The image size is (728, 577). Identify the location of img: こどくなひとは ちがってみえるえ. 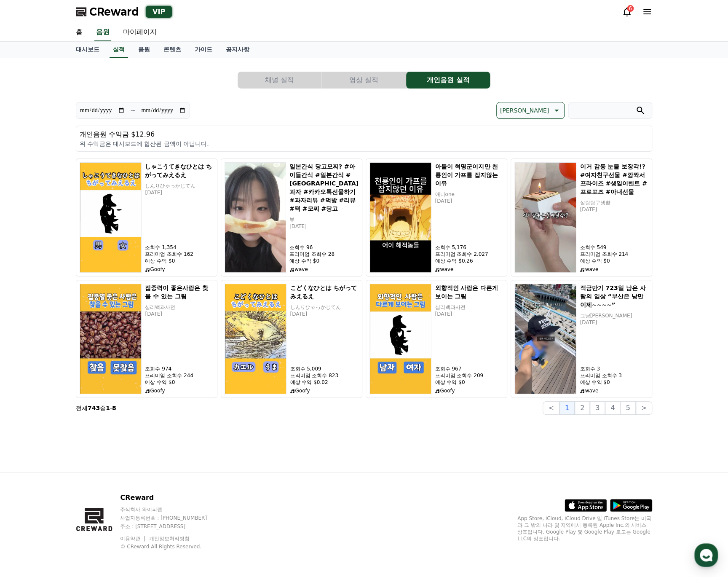
(255, 339).